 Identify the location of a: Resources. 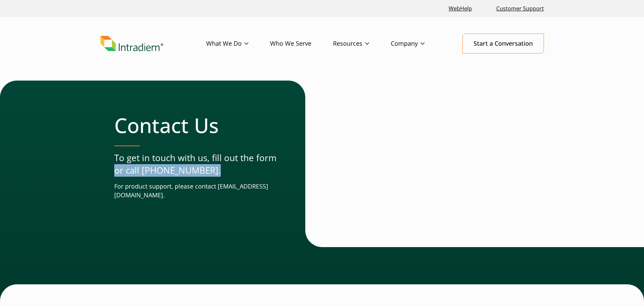
(362, 44).